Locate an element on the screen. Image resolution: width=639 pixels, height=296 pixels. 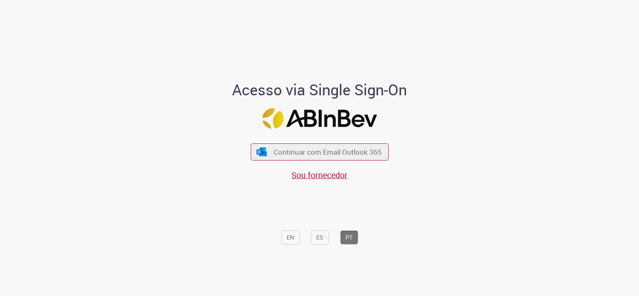
button: ícone Azure/Microsoft 360 Continuar com Email Outlook 365 is located at coordinates (320, 152).